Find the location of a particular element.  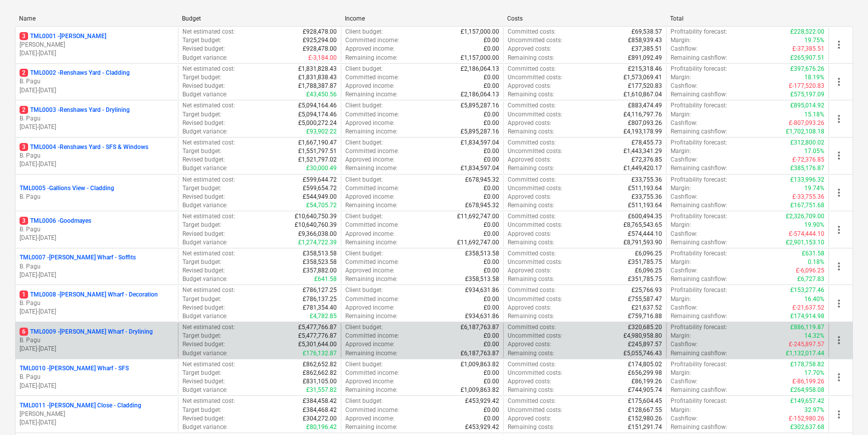

p: £599,644.72 is located at coordinates (320, 180).